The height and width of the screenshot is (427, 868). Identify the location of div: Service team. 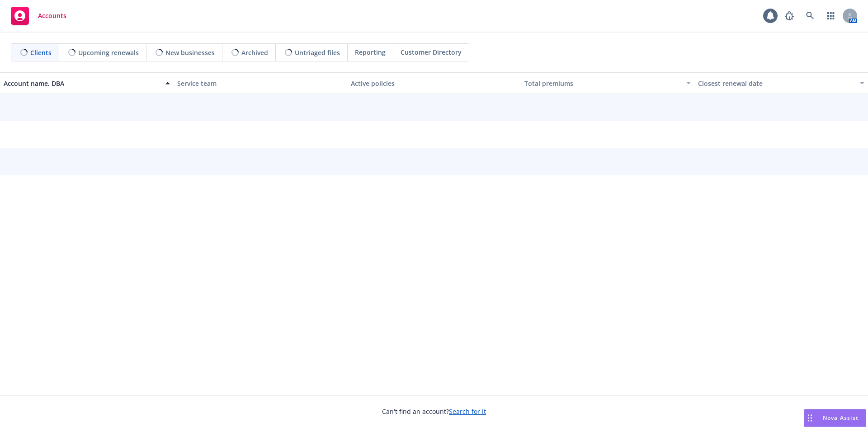
(261, 83).